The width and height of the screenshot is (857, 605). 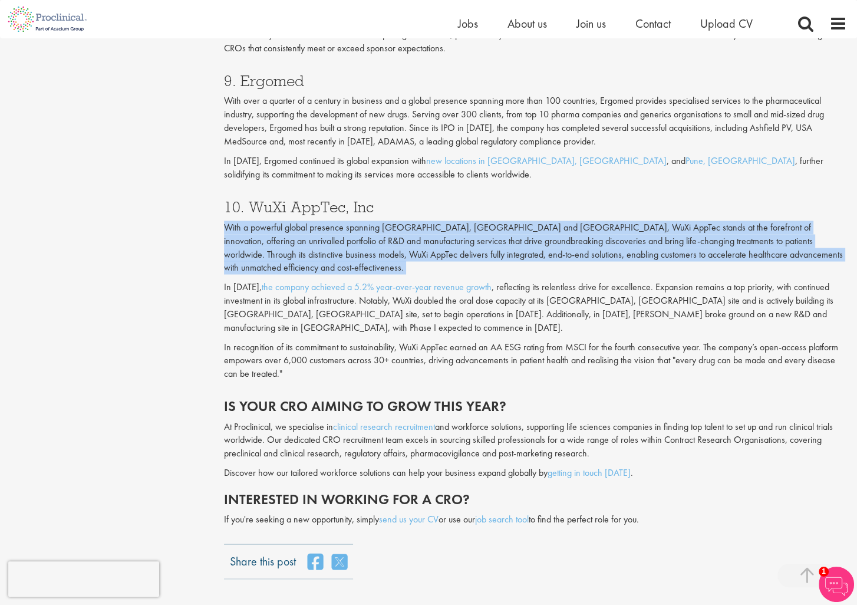 What do you see at coordinates (468, 24) in the screenshot?
I see `a: Jobs` at bounding box center [468, 24].